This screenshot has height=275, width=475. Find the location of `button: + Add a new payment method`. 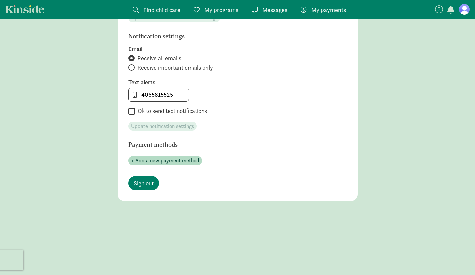

button: + Add a new payment method is located at coordinates (165, 161).